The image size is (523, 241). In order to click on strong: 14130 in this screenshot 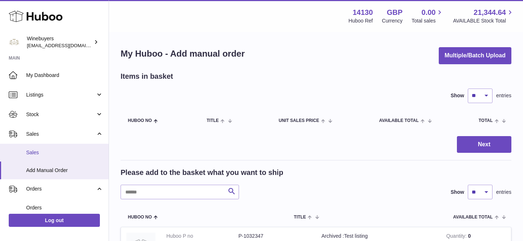, I will do `click(363, 12)`.